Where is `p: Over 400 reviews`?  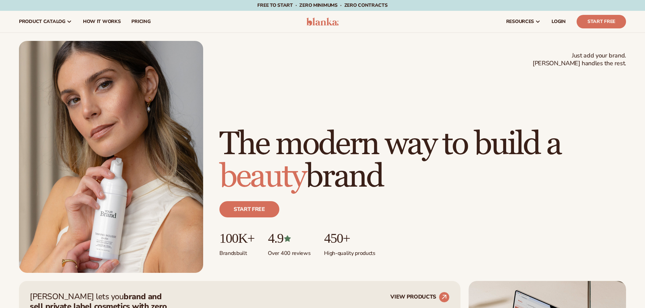 p: Over 400 reviews is located at coordinates (289, 251).